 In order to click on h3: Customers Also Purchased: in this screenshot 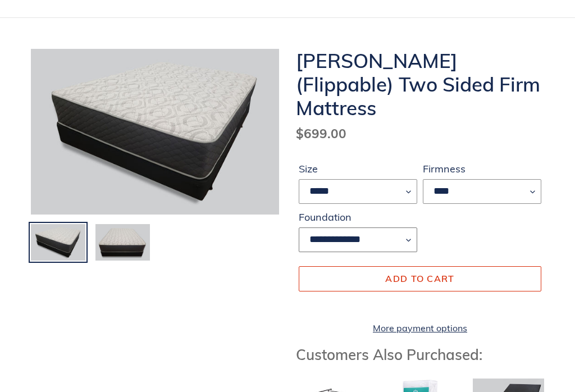, I will do `click(420, 354)`.